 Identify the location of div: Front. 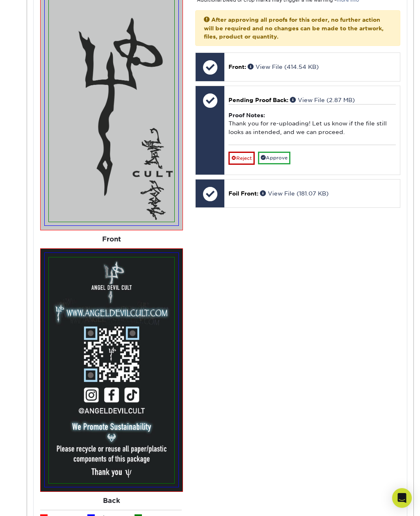
(111, 239).